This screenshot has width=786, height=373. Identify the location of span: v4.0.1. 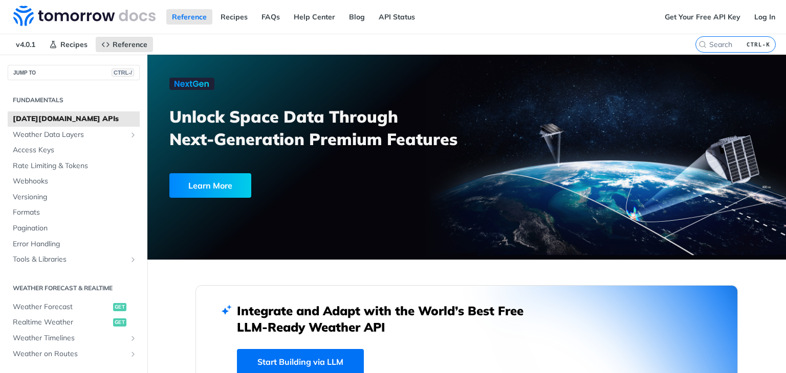
(26, 45).